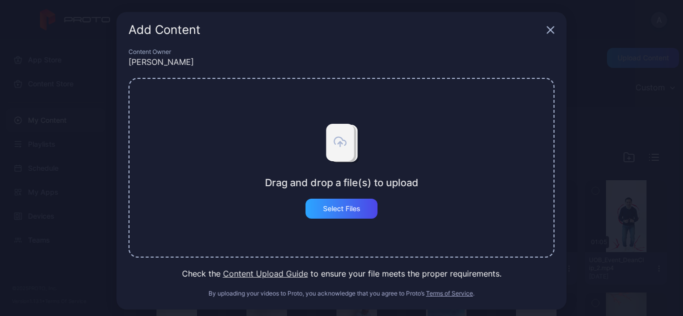 The image size is (683, 316). Describe the element at coordinates (265, 274) in the screenshot. I see `button: Content Upload Guide` at that location.